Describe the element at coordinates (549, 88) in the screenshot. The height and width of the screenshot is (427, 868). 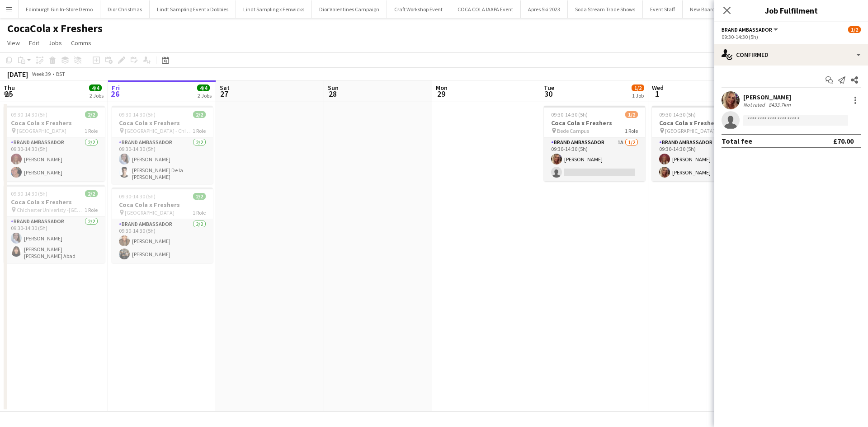
I see `span: Tue` at that location.